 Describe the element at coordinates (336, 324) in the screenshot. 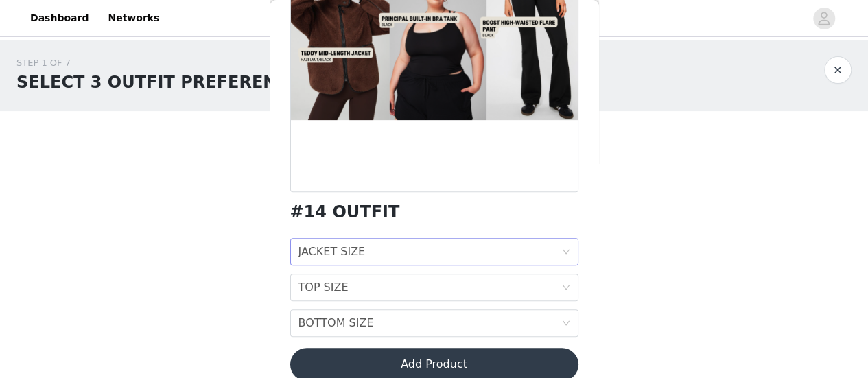

I see `div: BOTTOM SIZE` at that location.